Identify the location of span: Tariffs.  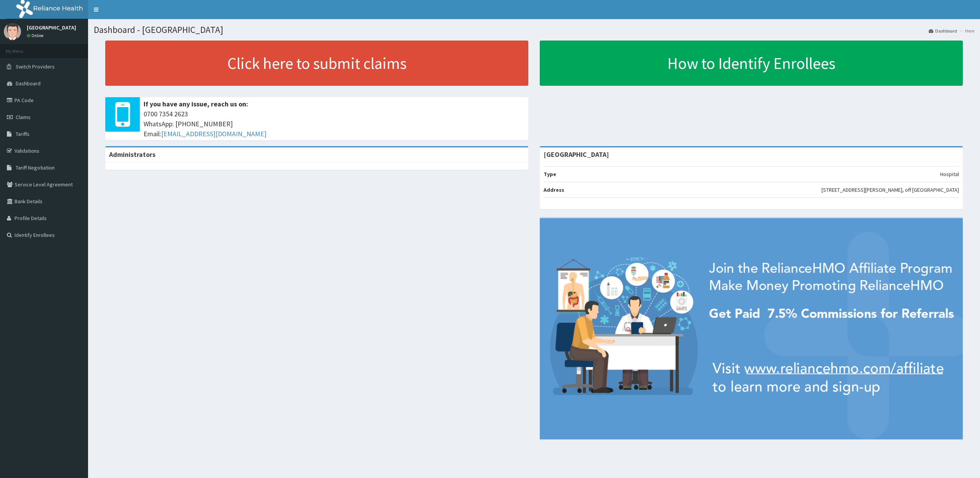
(22, 134).